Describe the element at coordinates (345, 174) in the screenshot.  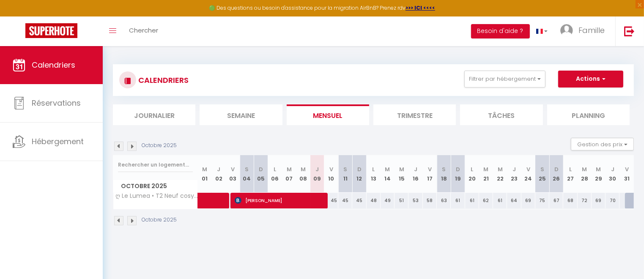
I see `th: 11` at that location.